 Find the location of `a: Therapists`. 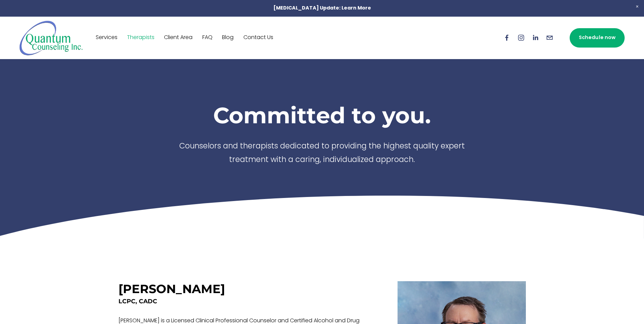

a: Therapists is located at coordinates (141, 38).